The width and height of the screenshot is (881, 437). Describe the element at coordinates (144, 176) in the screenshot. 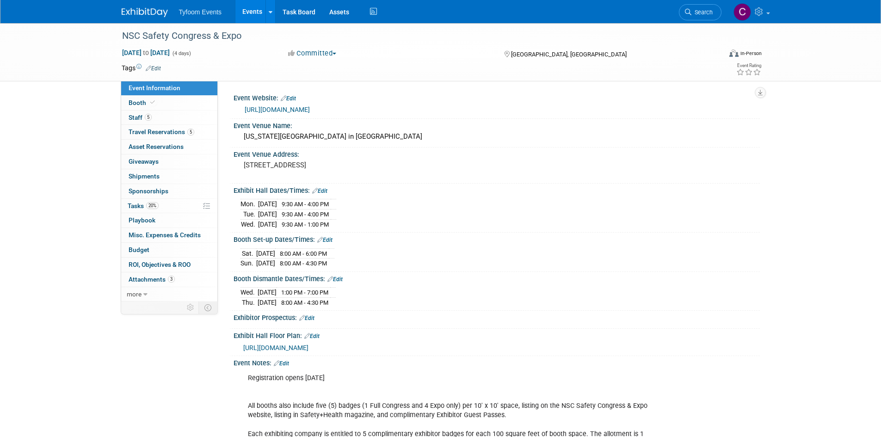

I see `span: Shipments` at that location.